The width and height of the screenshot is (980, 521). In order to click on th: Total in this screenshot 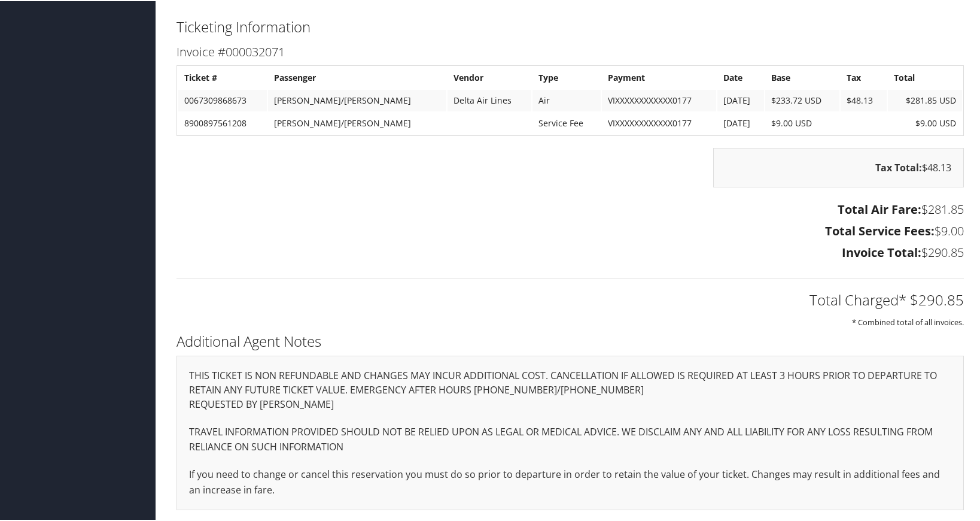, I will do `click(924, 76)`.